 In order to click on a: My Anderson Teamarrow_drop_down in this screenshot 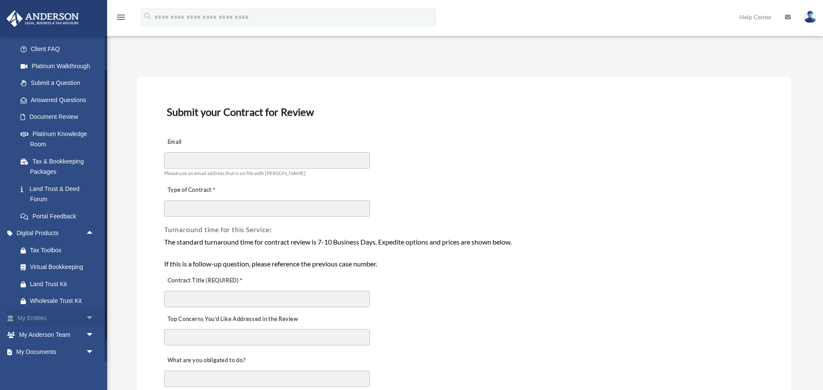, I will do `click(57, 335)`.